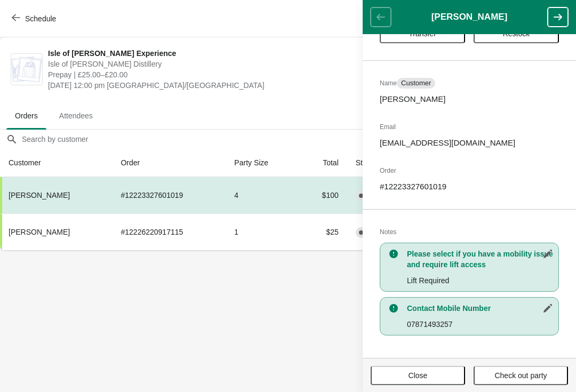 The width and height of the screenshot is (576, 392). I want to click on h2: Notes, so click(469, 232).